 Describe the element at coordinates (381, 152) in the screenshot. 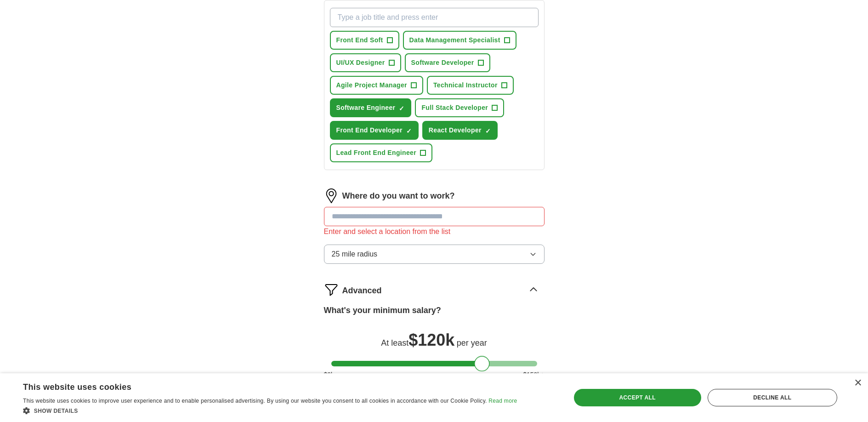

I see `button: Lead Front End Engineer` at that location.